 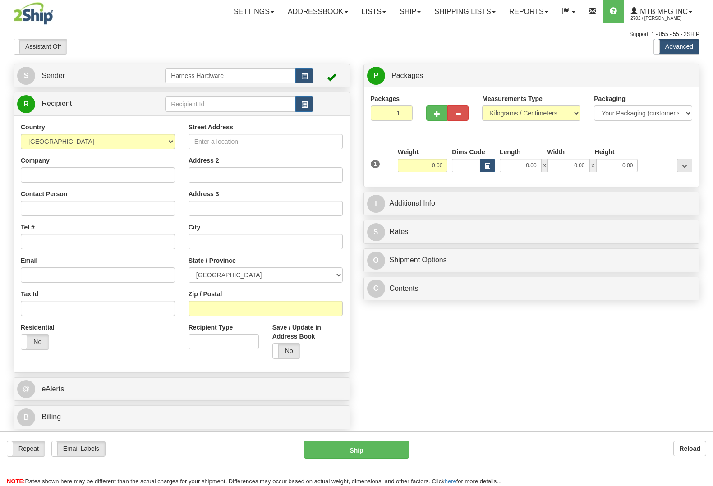 What do you see at coordinates (374, 12) in the screenshot?
I see `a: Lists` at bounding box center [374, 12].